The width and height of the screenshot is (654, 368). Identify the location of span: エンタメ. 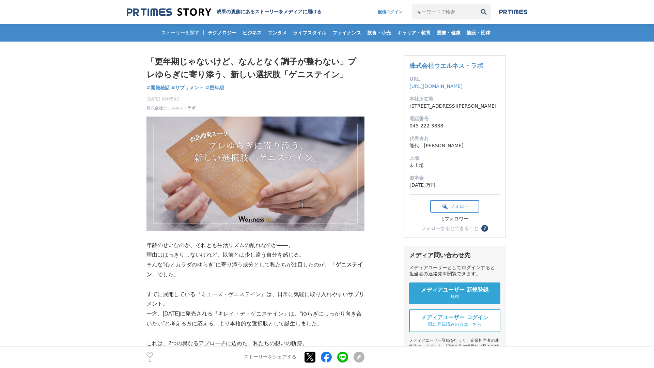
(277, 33).